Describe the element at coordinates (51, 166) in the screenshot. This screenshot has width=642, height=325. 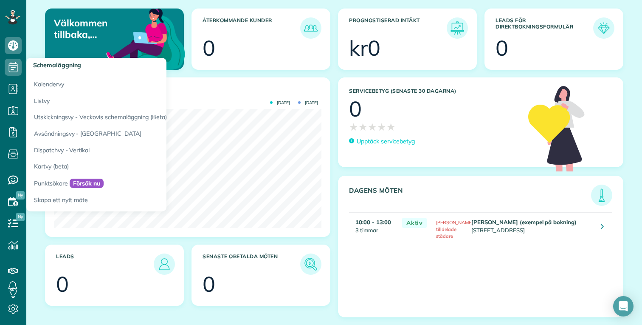
I see `font: Kartvy (beta)` at that location.